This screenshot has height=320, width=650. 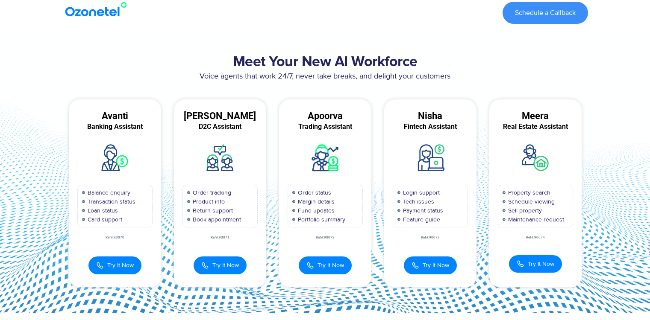 What do you see at coordinates (104, 220) in the screenshot?
I see `span: Card support` at bounding box center [104, 220].